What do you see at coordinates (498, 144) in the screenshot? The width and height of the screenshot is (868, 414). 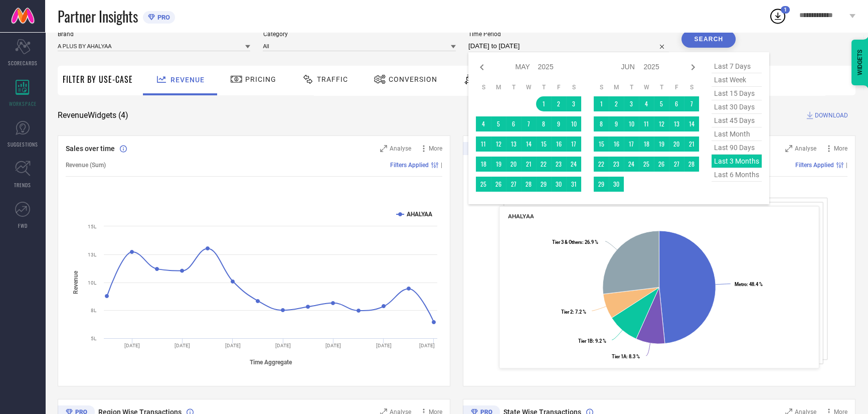 I see `td: Mon May 12 2025` at bounding box center [498, 144].